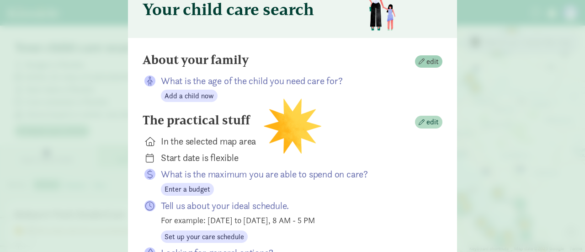  What do you see at coordinates (189, 96) in the screenshot?
I see `span: Add a child now` at bounding box center [189, 96].